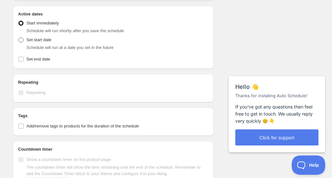  What do you see at coordinates (43, 23) in the screenshot?
I see `span: Start immediately` at bounding box center [43, 23].